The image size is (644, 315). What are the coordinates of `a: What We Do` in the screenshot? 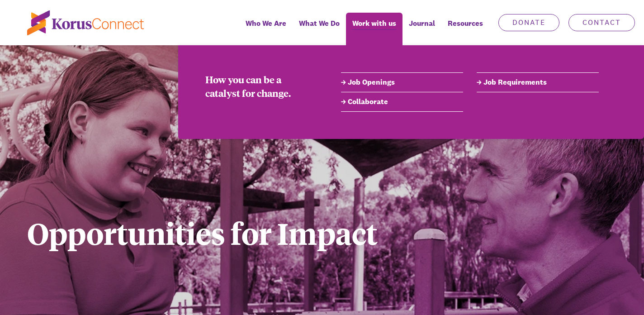 It's located at (319, 29).